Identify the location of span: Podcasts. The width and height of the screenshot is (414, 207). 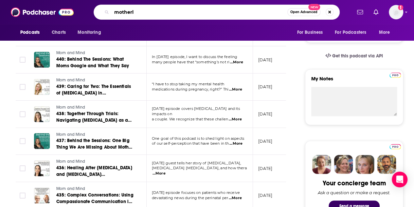
(30, 32).